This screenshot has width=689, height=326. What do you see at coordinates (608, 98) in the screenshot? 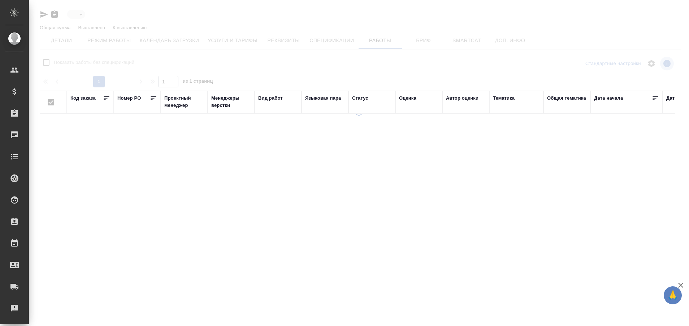
I see `div: Дата начала` at bounding box center [608, 98].